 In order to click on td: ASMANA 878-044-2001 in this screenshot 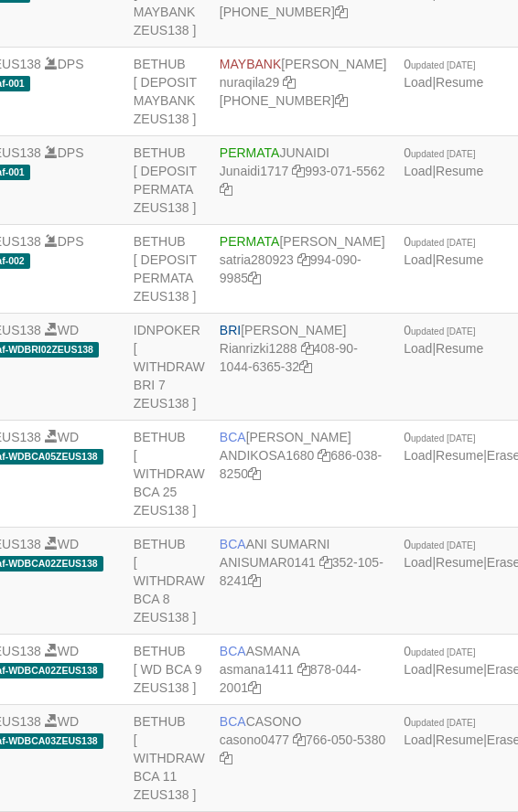, I will do `click(303, 670)`.